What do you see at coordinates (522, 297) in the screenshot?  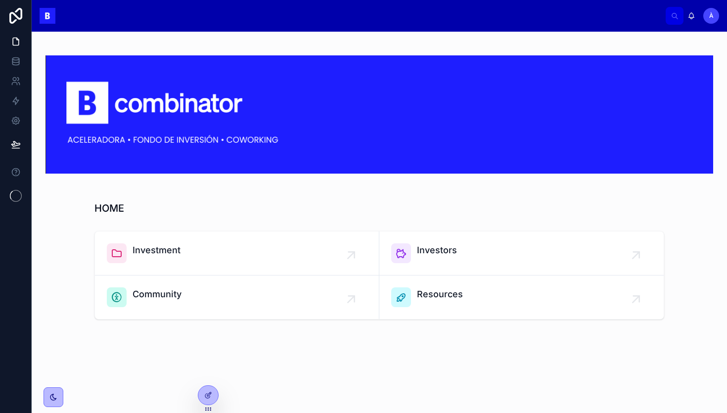 I see `a: Resources` at bounding box center [522, 297].